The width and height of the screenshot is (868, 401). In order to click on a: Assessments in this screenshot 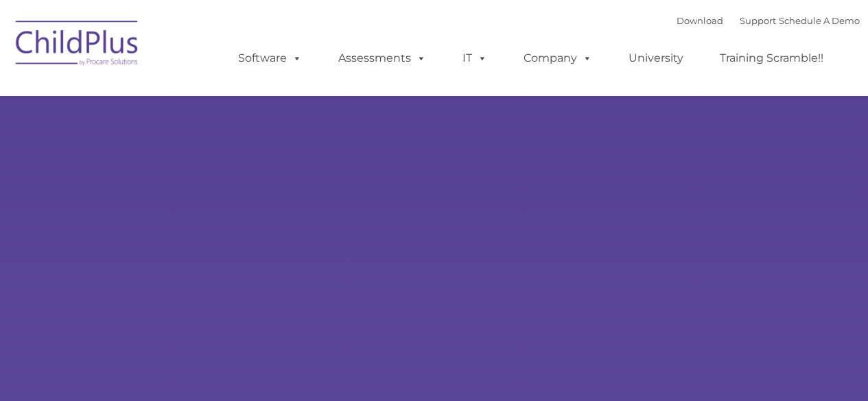, I will do `click(382, 59)`.